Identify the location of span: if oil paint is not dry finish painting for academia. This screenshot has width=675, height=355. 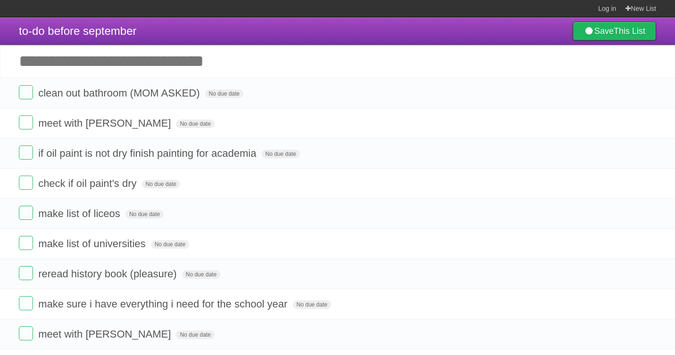
(148, 153).